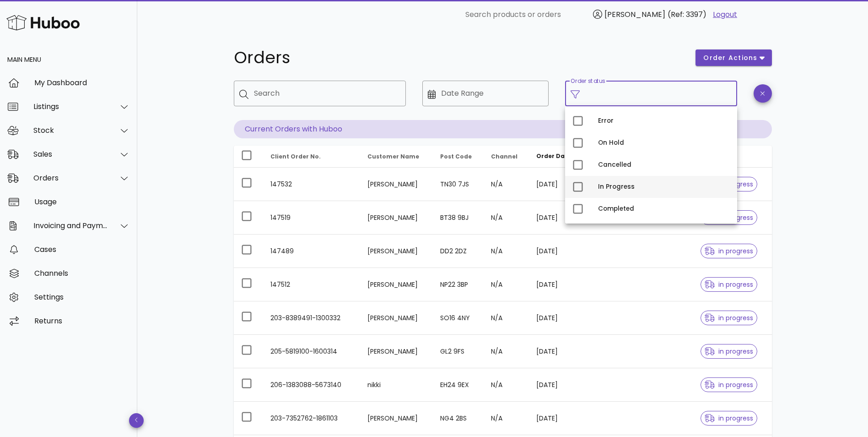 This screenshot has height=437, width=868. I want to click on td: SO16 4NY, so click(458, 318).